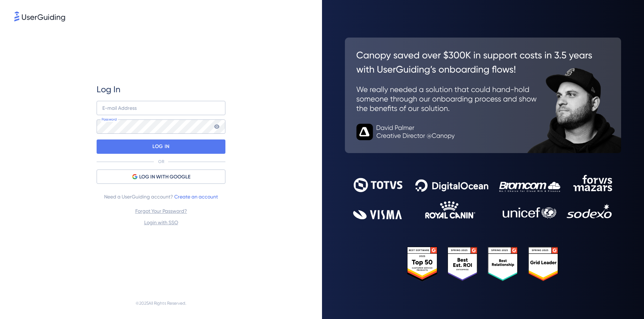 Image resolution: width=644 pixels, height=319 pixels. I want to click on a: Login with SSO, so click(161, 222).